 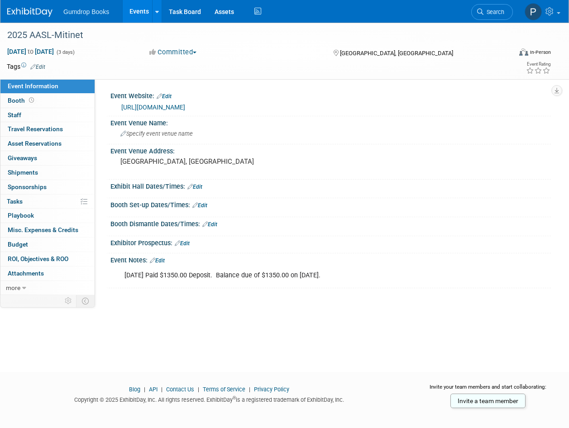 What do you see at coordinates (488, 390) in the screenshot?
I see `div: Invite your team members and start collaborating:` at bounding box center [488, 390].